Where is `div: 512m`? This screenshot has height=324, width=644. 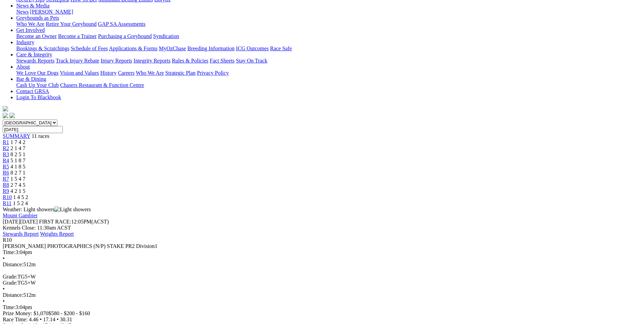
div: 512m is located at coordinates (322, 295).